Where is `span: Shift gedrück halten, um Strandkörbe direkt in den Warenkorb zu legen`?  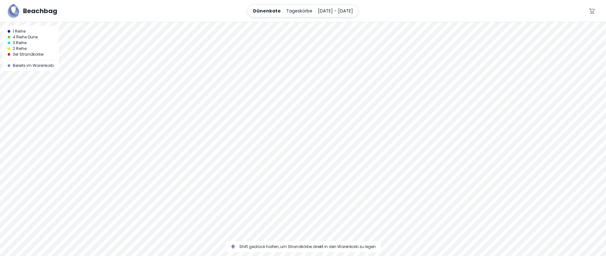 span: Shift gedrück halten, um Strandkörbe direkt in den Warenkorb zu legen is located at coordinates (308, 246).